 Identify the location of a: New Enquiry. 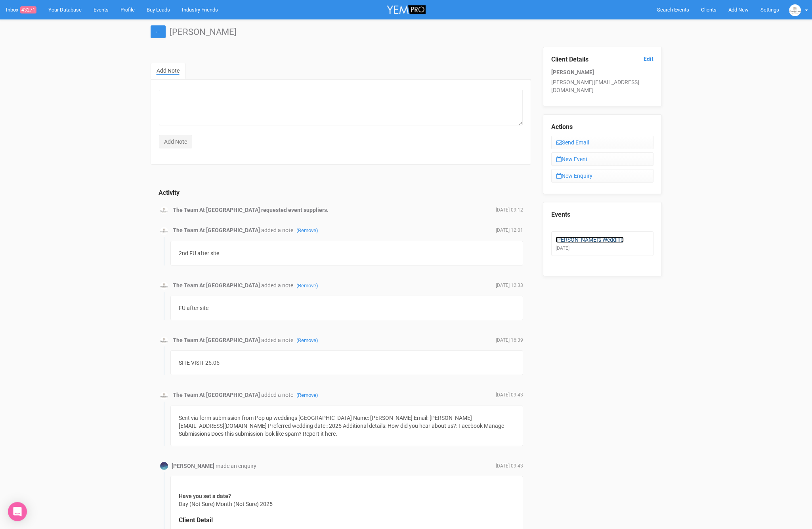
(603, 176).